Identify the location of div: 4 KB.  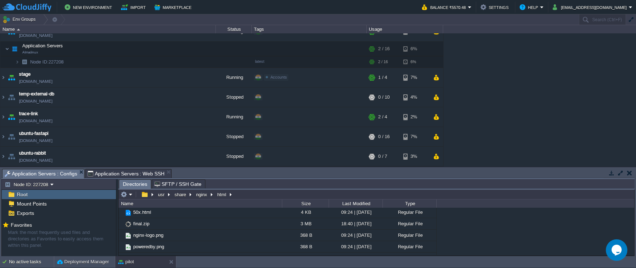
(305, 212).